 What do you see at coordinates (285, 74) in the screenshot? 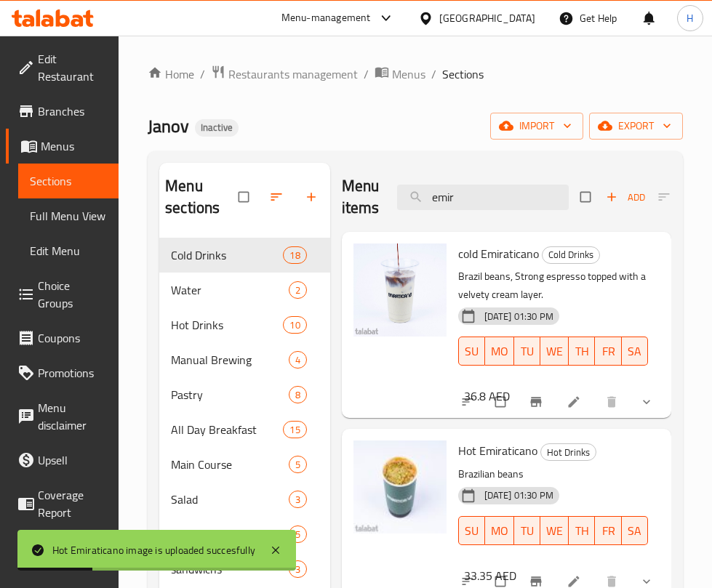
I see `a: Restaurants management` at bounding box center [285, 74].